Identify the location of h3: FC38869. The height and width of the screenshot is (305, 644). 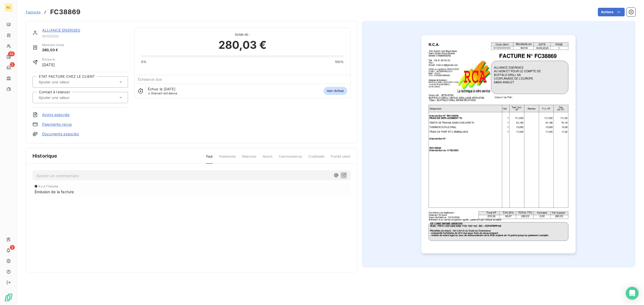
(65, 12).